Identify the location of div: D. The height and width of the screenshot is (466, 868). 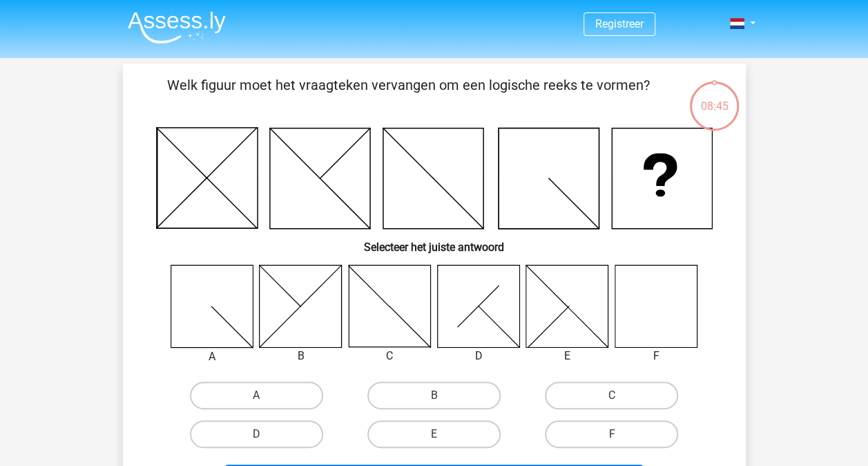
(478, 356).